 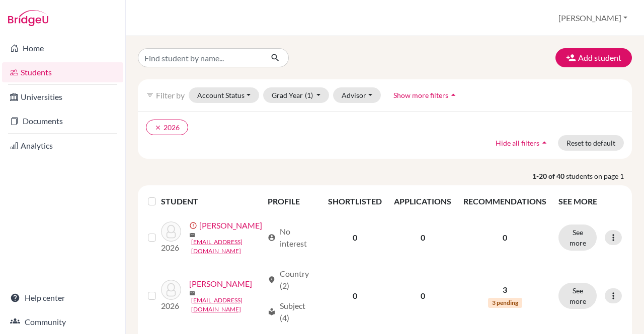 What do you see at coordinates (354, 202) in the screenshot?
I see `th: SHORTLISTED` at bounding box center [354, 202].